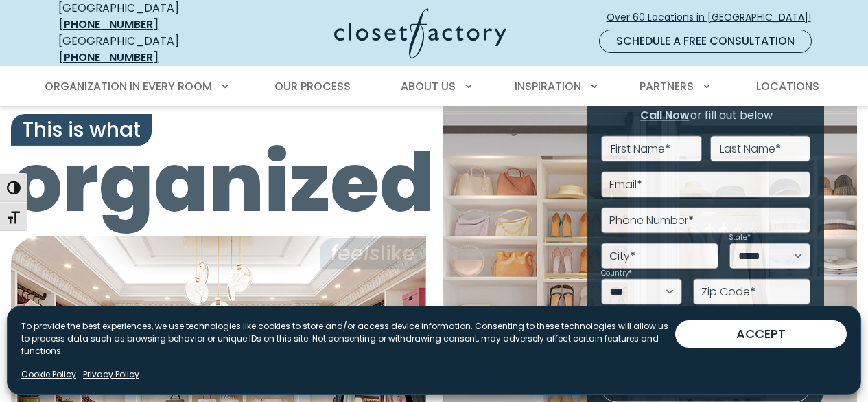  What do you see at coordinates (372, 254) in the screenshot?
I see `span: like` at bounding box center [372, 254].